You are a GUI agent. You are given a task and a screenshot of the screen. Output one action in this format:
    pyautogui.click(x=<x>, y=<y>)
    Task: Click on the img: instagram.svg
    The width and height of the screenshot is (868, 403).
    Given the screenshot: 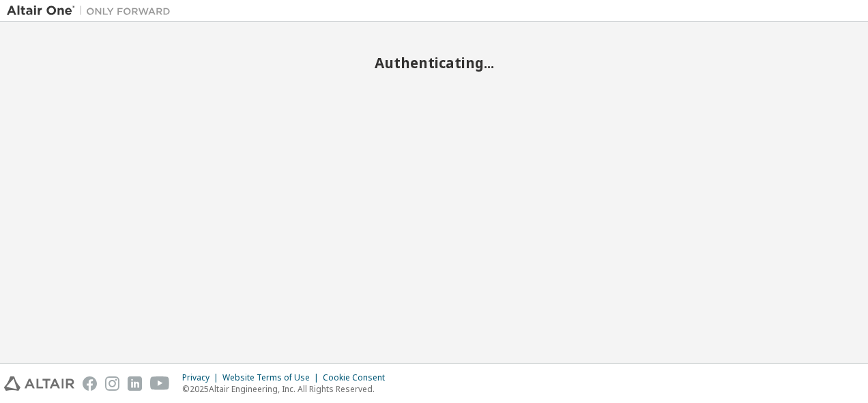 What is the action you would take?
    pyautogui.click(x=112, y=383)
    